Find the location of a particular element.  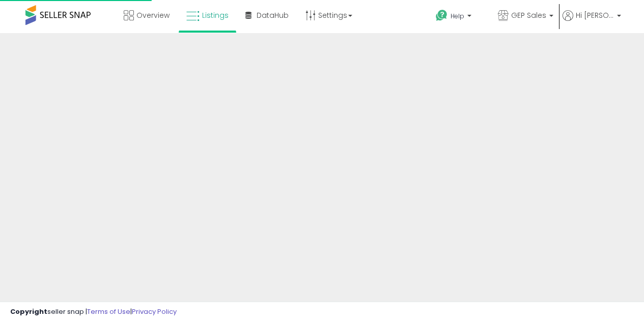

a: Terms of Use is located at coordinates (108, 311).